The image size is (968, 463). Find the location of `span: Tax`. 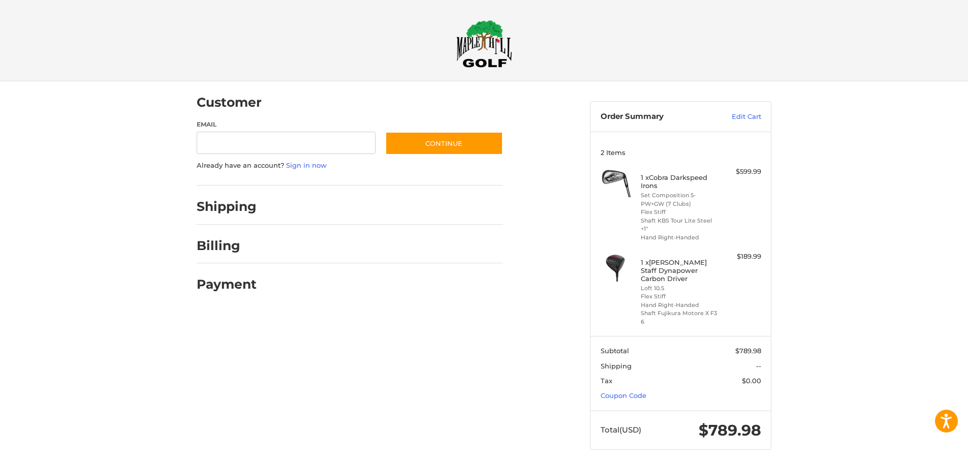

span: Tax is located at coordinates (607, 381).